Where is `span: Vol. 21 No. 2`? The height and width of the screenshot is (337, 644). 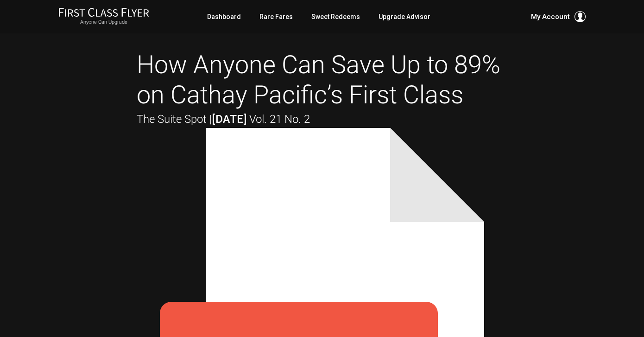
span: Vol. 21 No. 2 is located at coordinates (280, 119).